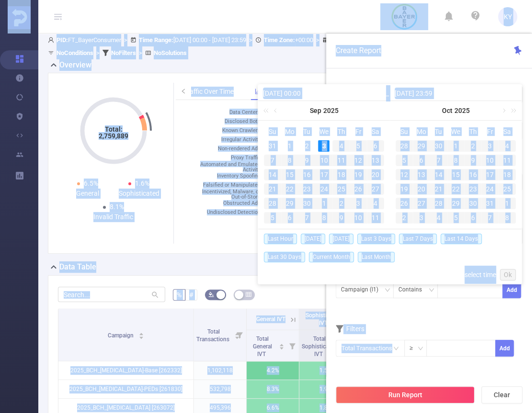 The height and width of the screenshot is (413, 532). Describe the element at coordinates (290, 175) in the screenshot. I see `td: September 15, 2025` at that location.